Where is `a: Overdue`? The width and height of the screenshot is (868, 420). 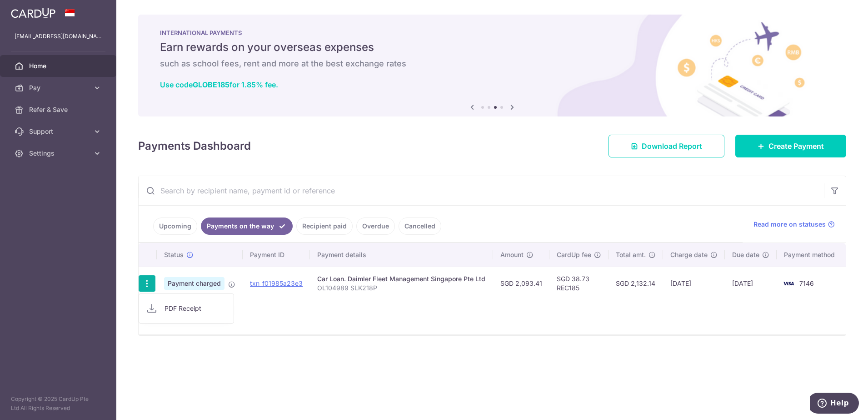 a: Overdue is located at coordinates (375, 226).